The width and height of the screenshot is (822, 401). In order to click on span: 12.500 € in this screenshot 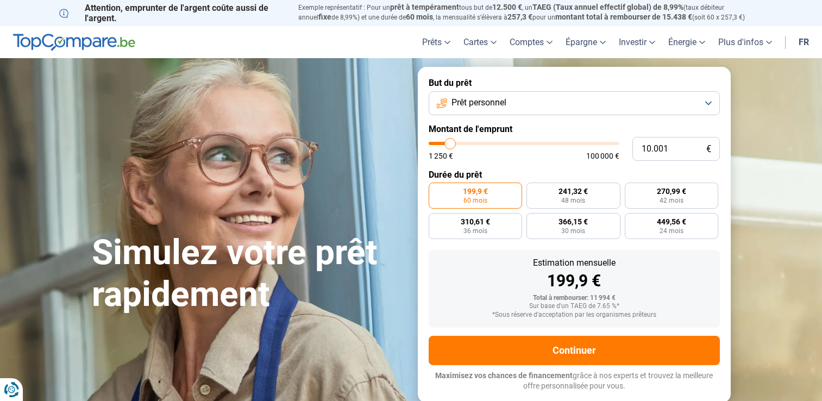, I will do `click(507, 7)`.